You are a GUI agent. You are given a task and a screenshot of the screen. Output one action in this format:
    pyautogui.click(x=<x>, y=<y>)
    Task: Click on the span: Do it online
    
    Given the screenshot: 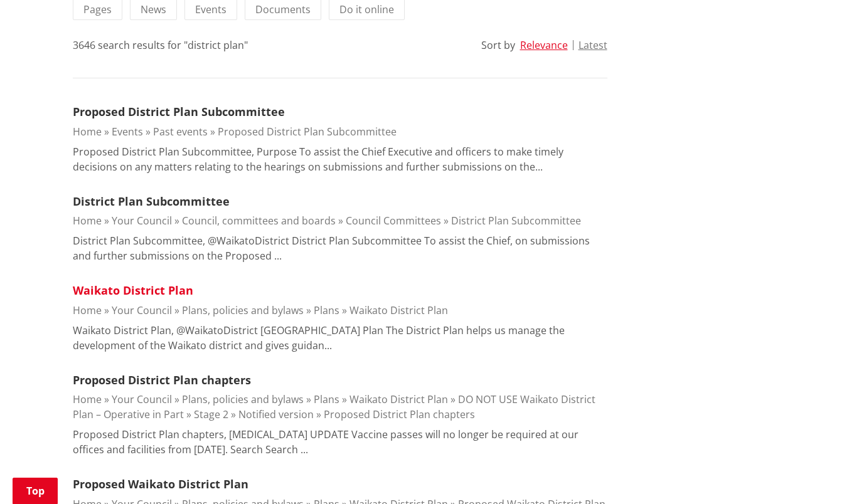 What is the action you would take?
    pyautogui.click(x=366, y=9)
    